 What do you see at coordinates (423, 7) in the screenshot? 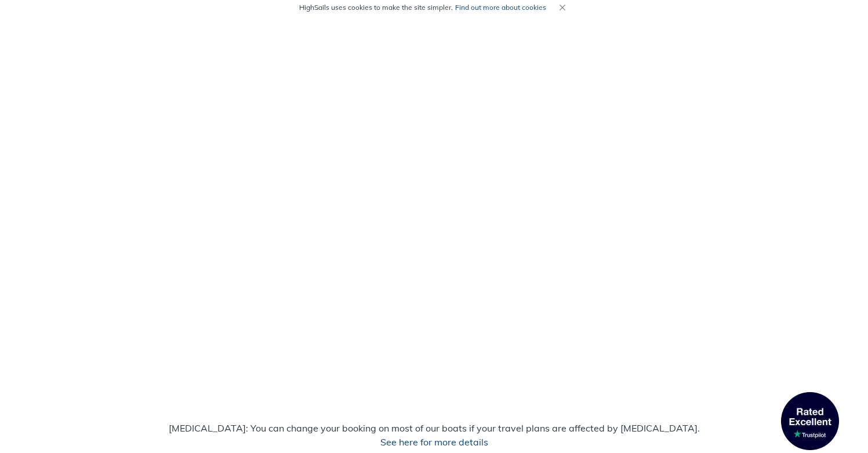
I see `span: HighSails uses cookies to make the site simpler.` at bounding box center [423, 7].